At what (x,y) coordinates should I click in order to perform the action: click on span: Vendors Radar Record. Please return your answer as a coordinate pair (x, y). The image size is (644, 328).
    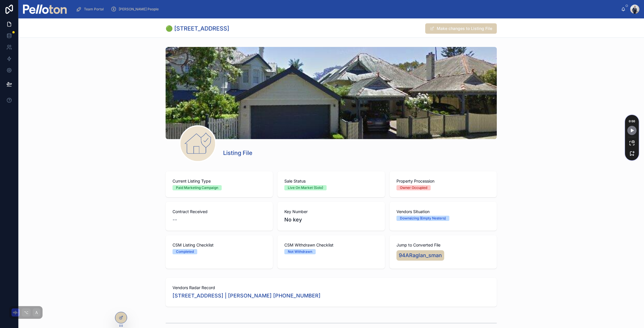
    Looking at the image, I should click on (331, 288).